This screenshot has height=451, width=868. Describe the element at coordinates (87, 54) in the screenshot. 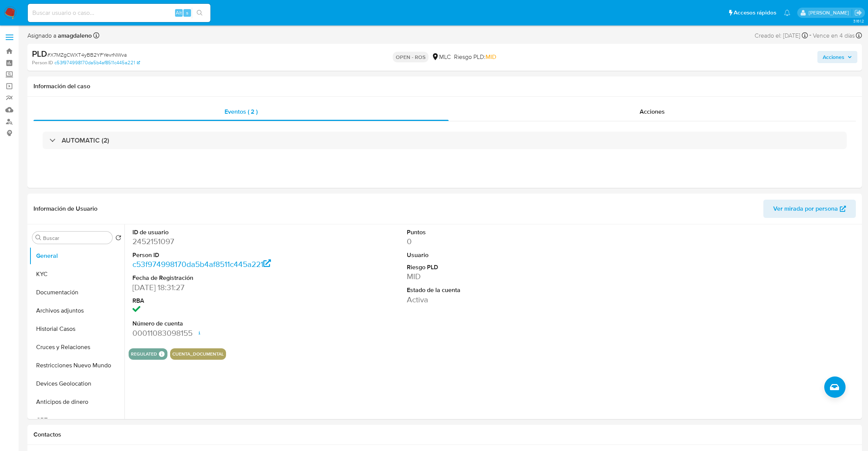

I see `span: # X7MZgCWXT4yBB2YFYevrNWva` at that location.